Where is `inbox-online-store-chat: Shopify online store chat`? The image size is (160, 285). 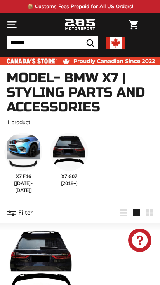 inbox-online-store-chat: Shopify online store chat is located at coordinates (140, 241).